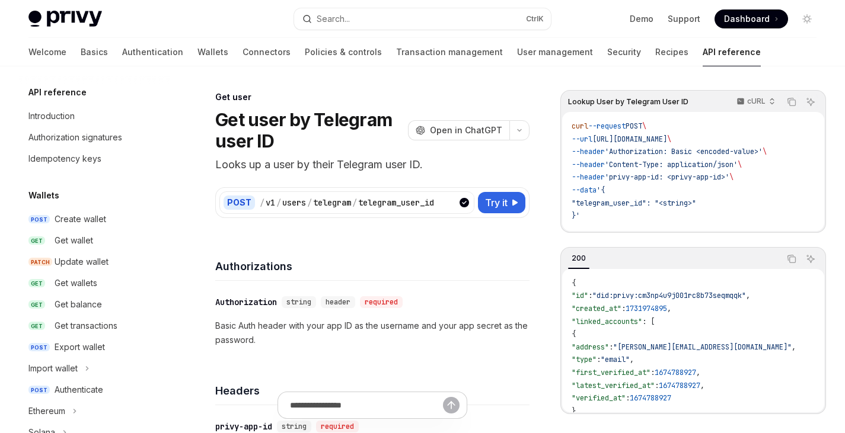 The width and height of the screenshot is (845, 433). I want to click on button: cURL, so click(754, 102).